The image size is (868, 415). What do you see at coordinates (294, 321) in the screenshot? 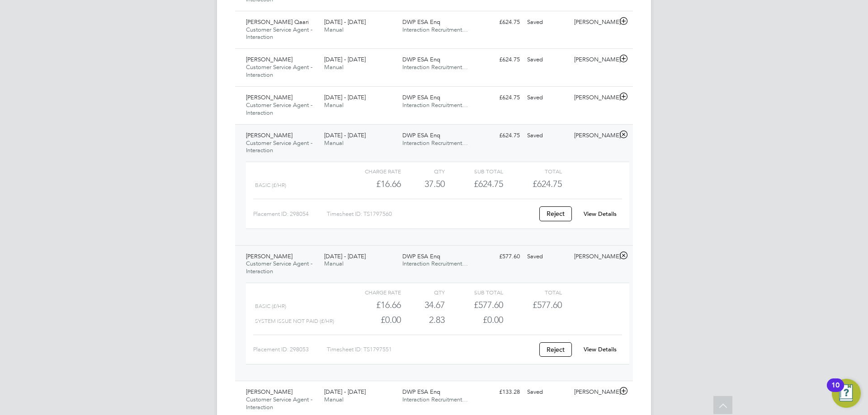
I see `span: System Issue Not Paid (£/HR)` at bounding box center [294, 321].